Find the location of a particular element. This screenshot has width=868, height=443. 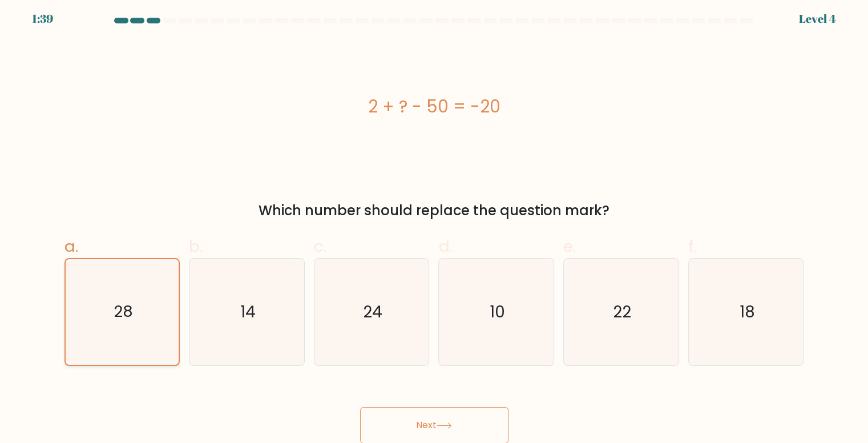

text: 28 is located at coordinates (123, 312).